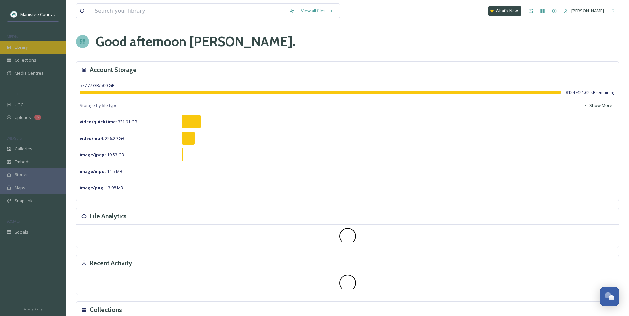 Image resolution: width=629 pixels, height=316 pixels. Describe the element at coordinates (38, 117) in the screenshot. I see `div: 5` at that location.